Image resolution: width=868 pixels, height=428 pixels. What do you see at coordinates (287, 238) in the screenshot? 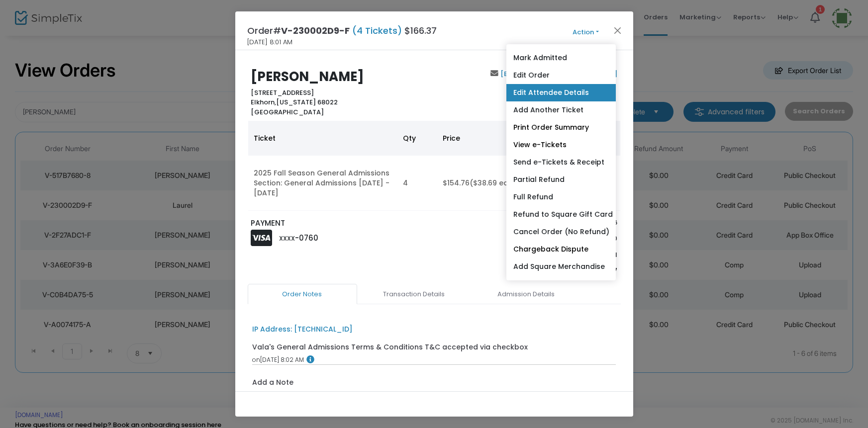
I see `span: XXXX` at bounding box center [287, 238].